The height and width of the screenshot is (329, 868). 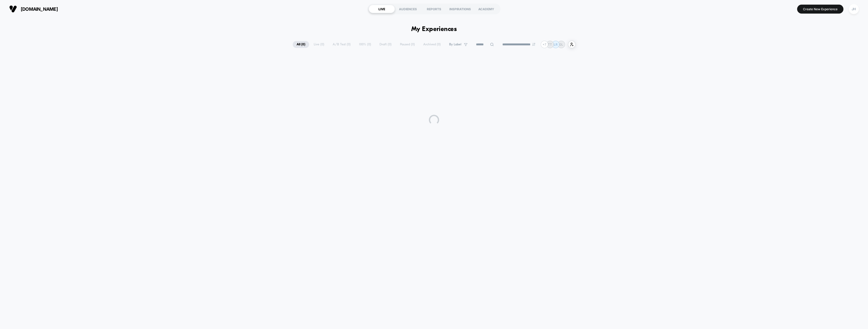 What do you see at coordinates (853, 9) in the screenshot?
I see `button: JH` at bounding box center [853, 9].